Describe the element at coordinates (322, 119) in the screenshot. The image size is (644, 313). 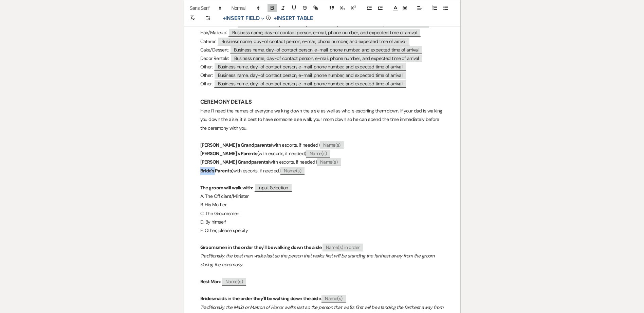
I see `p: Here I'll need the names of everyone walking down the aisle as well as who is escorting them down...` at that location.